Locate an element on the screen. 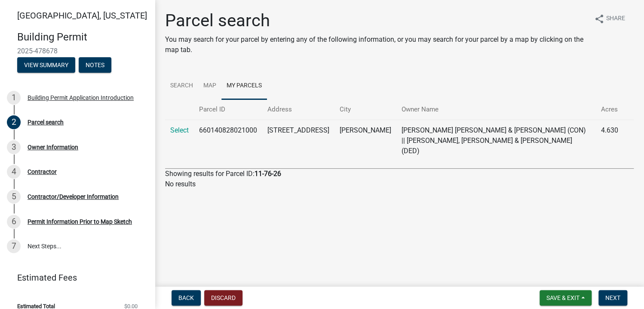 This screenshot has height=309, width=644. button: shareShare is located at coordinates (609, 18).